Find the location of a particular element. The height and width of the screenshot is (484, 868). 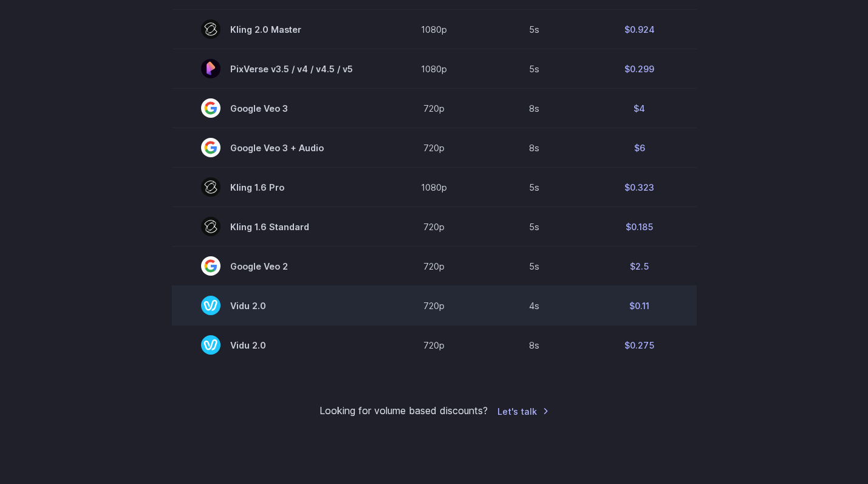

td: $0.924 is located at coordinates (640, 29).